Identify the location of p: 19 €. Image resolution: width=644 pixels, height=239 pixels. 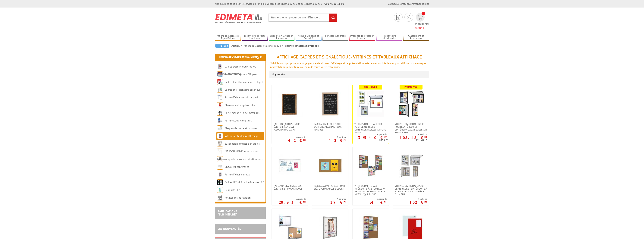
(338, 202).